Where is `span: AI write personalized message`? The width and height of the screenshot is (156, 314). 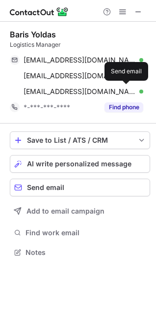 span: AI write personalized message is located at coordinates (79, 164).